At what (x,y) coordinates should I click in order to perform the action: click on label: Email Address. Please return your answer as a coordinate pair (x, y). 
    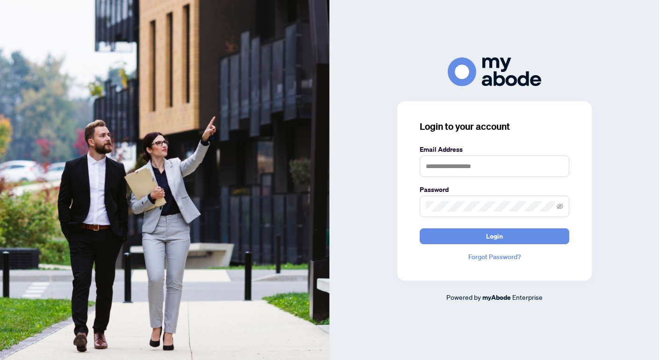
    Looking at the image, I should click on (494, 150).